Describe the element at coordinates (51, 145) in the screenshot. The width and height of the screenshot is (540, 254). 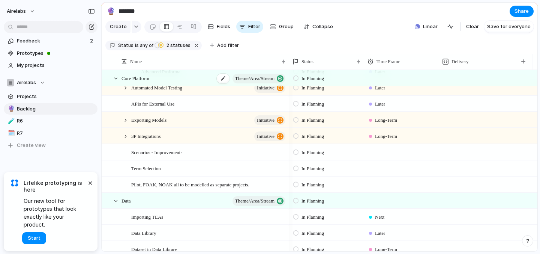
I see `button: Create view` at that location.